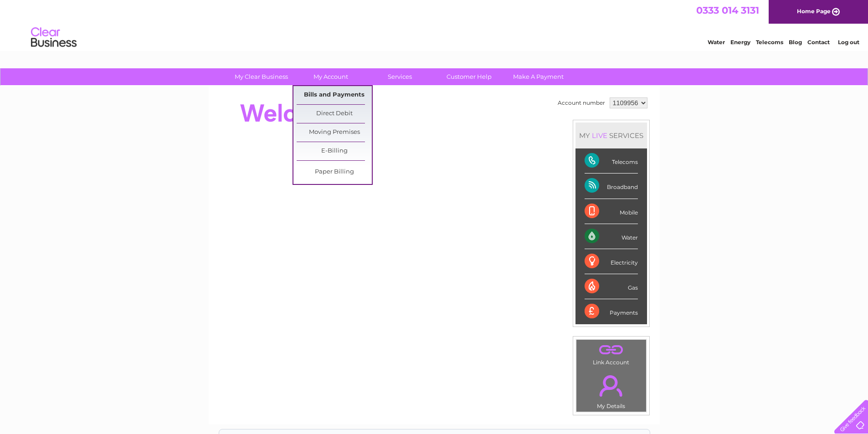 This screenshot has height=434, width=868. Describe the element at coordinates (728, 10) in the screenshot. I see `a: 0333 014 3131` at that location.